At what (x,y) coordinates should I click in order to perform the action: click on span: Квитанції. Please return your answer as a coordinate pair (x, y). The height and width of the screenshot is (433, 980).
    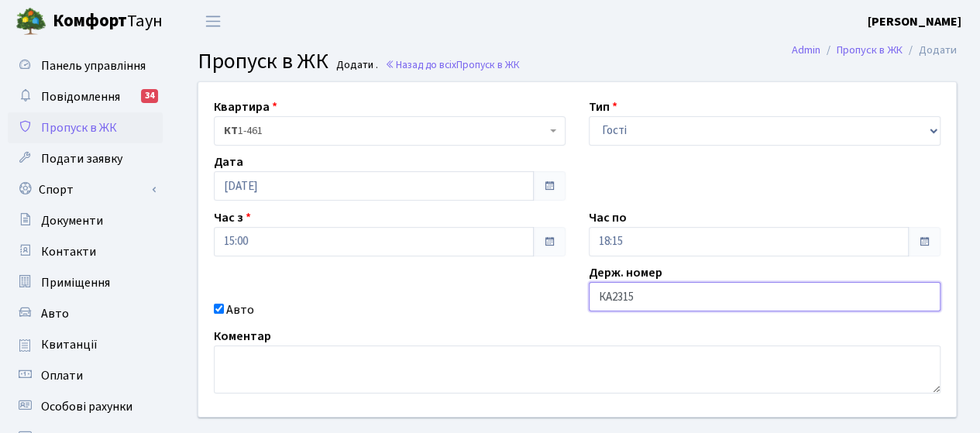
    Looking at the image, I should click on (69, 345).